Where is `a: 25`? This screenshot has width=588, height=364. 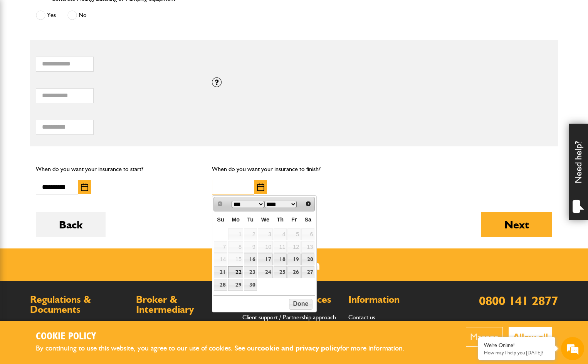 a: 25 is located at coordinates (281, 272).